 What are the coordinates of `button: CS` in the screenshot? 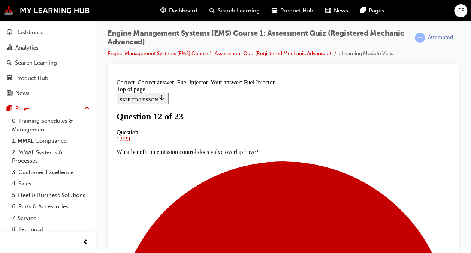 It's located at (460, 10).